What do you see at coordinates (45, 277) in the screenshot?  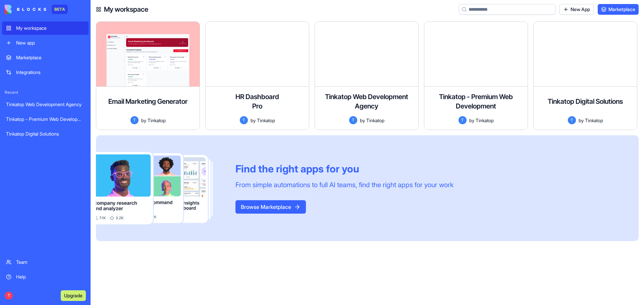 I see `a: Help` at bounding box center [45, 277].